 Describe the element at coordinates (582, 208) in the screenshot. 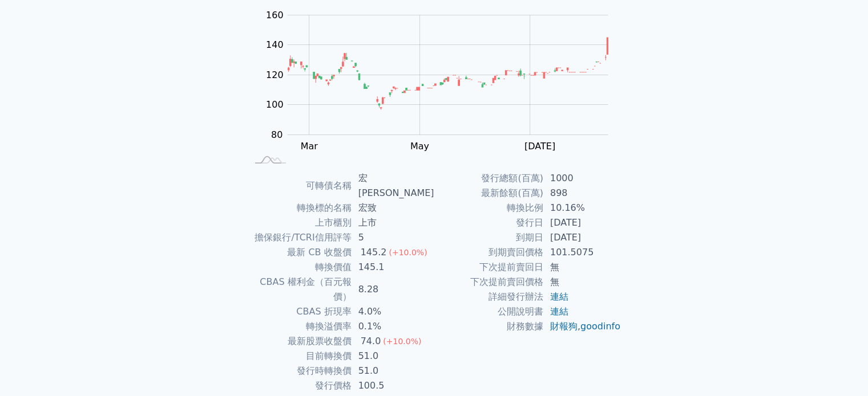

I see `td: 10.16%` at that location.